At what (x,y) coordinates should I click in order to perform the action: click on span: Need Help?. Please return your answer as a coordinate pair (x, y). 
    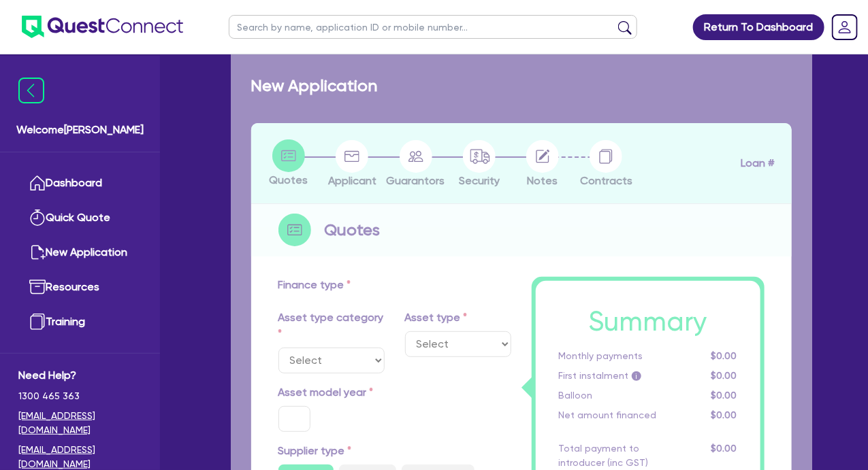
    Looking at the image, I should click on (79, 376).